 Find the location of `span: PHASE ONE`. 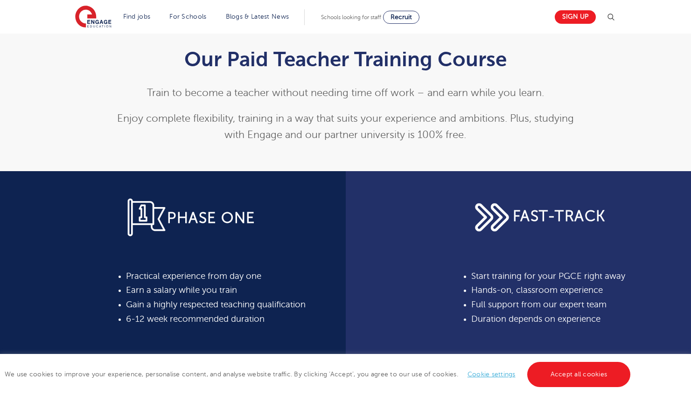

span: PHASE ONE is located at coordinates (211, 218).